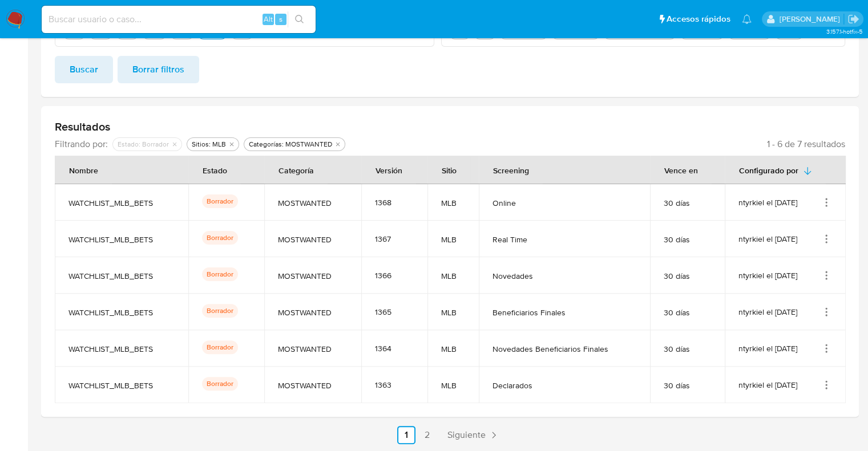 The image size is (868, 451). What do you see at coordinates (299, 19) in the screenshot?
I see `button: search-icon` at bounding box center [299, 19].